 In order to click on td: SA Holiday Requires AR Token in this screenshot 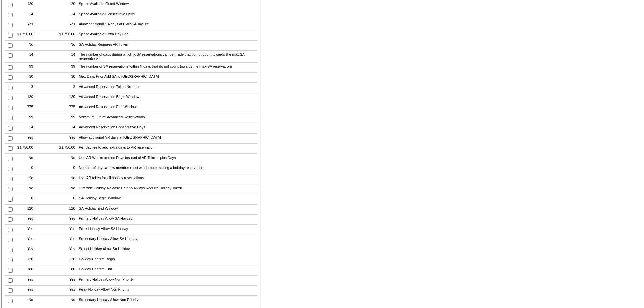, I will do `click(167, 46)`.